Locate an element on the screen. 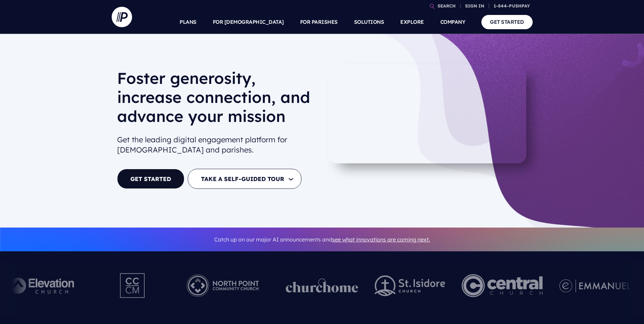 The width and height of the screenshot is (644, 324). img: Central Church Henderson NV is located at coordinates (502, 286).